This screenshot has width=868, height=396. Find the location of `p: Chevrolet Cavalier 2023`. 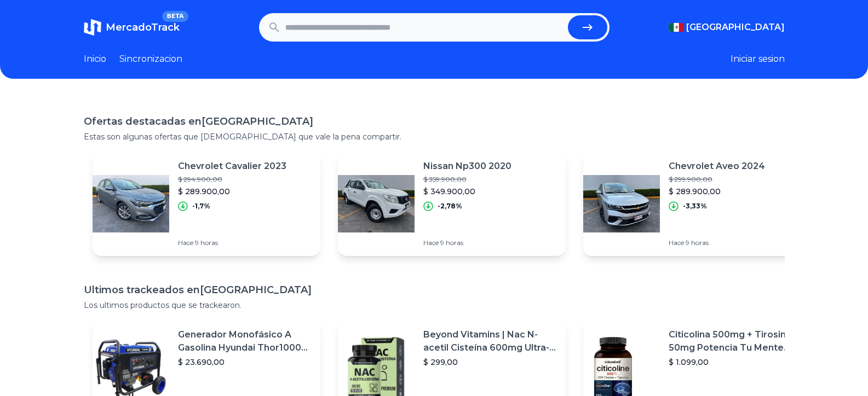

p: Chevrolet Cavalier 2023 is located at coordinates (232, 166).